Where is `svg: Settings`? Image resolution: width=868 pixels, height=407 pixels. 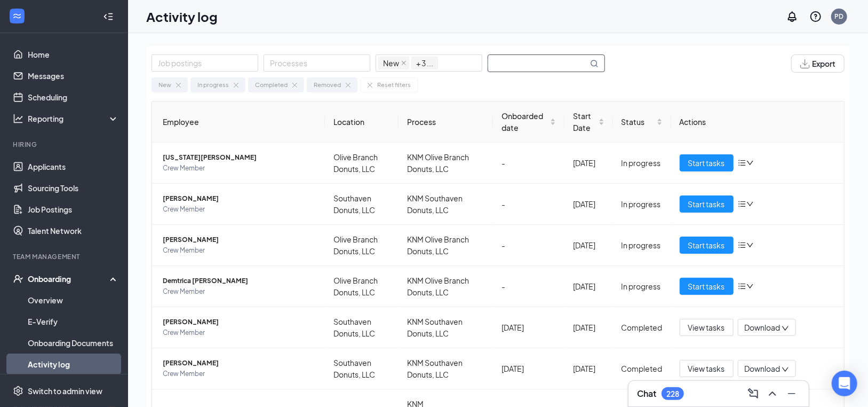 svg: Settings is located at coordinates (18, 391).